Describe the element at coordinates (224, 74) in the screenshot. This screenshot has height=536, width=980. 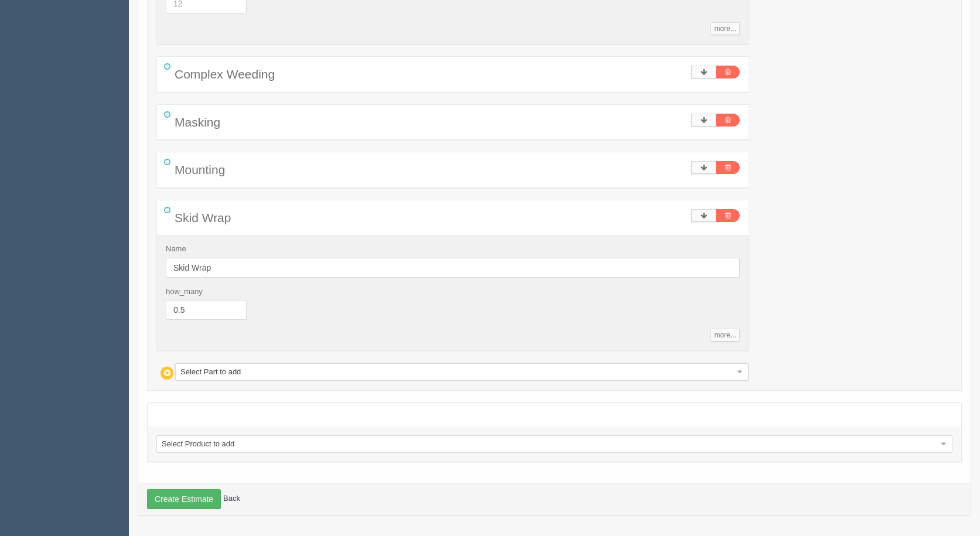
I see `span: Complex Weeding` at that location.